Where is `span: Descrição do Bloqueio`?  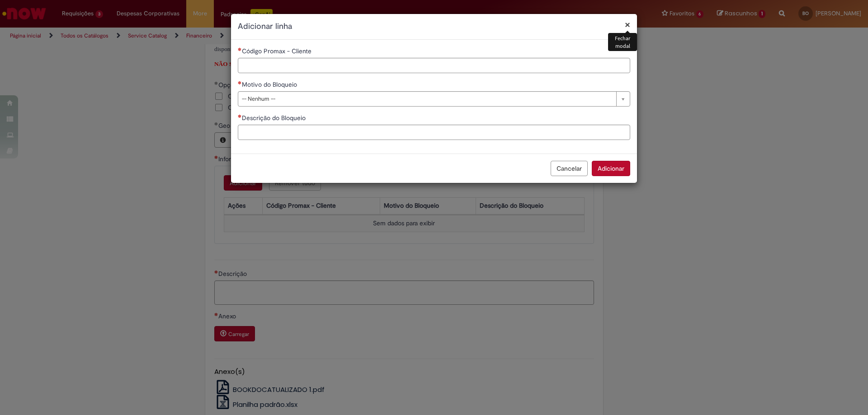 span: Descrição do Bloqueio is located at coordinates (274, 118).